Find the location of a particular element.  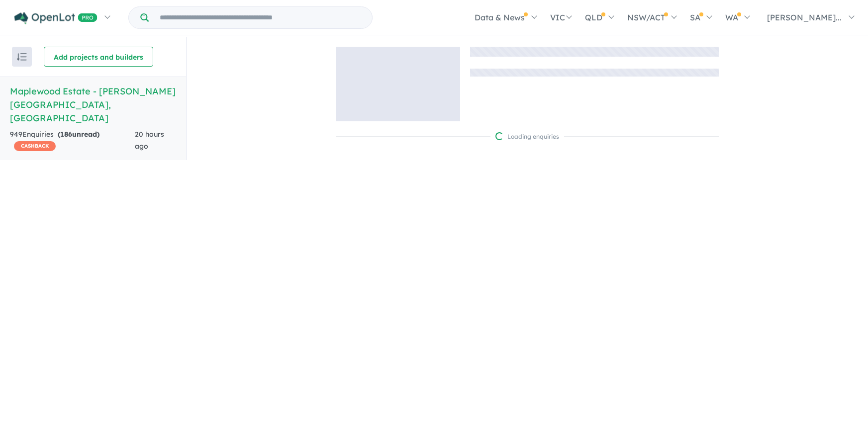

div: Loading enquiries is located at coordinates (527, 137).